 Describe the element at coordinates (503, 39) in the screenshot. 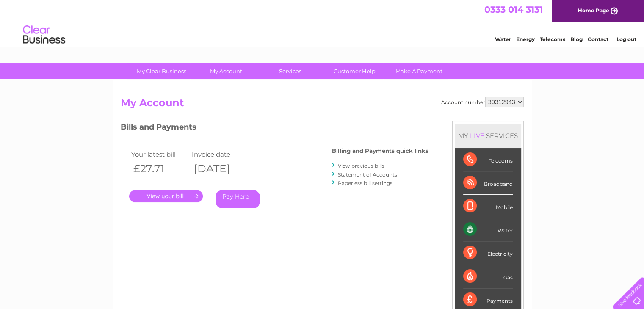

I see `a: Water` at that location.